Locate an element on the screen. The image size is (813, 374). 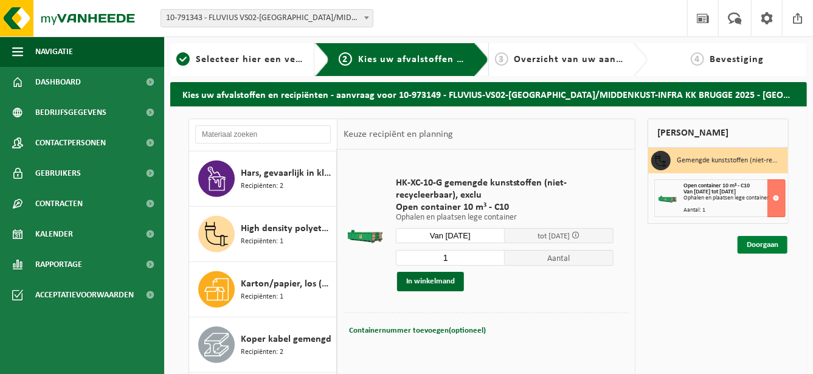
p: Ophalen en plaatsen lege container is located at coordinates (505, 218).